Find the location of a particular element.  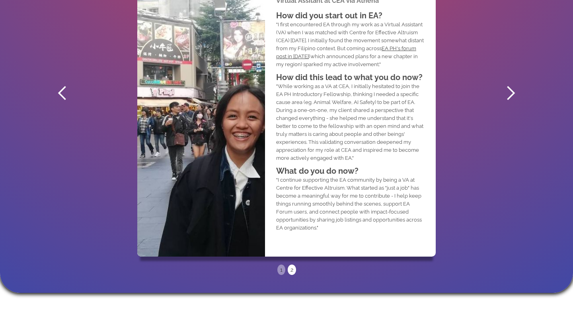

h1: How did you start out in EA? is located at coordinates (350, 16).